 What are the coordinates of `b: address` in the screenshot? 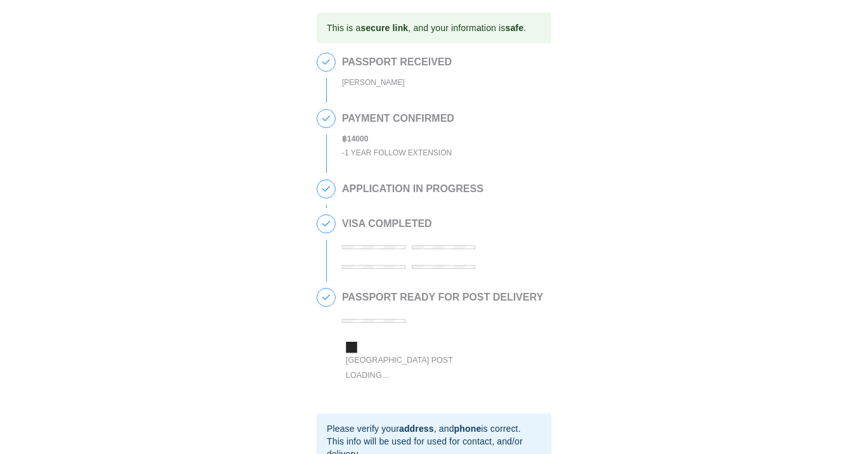 It's located at (416, 429).